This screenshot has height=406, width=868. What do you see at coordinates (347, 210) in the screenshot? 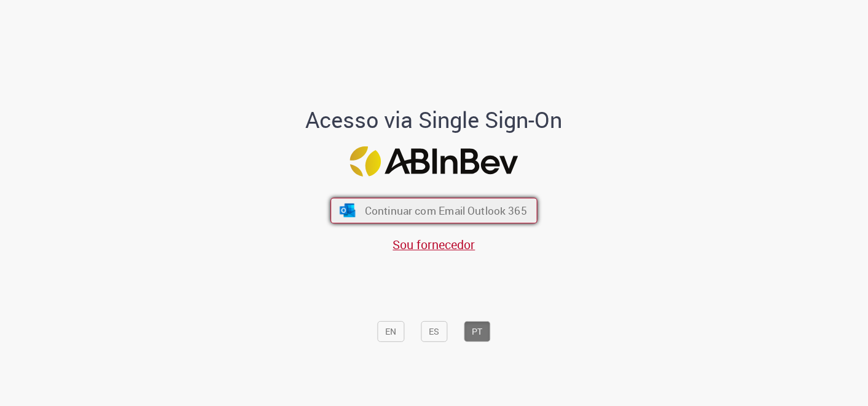
I see `img: ícone Azure/Microsoft 360` at bounding box center [347, 210].